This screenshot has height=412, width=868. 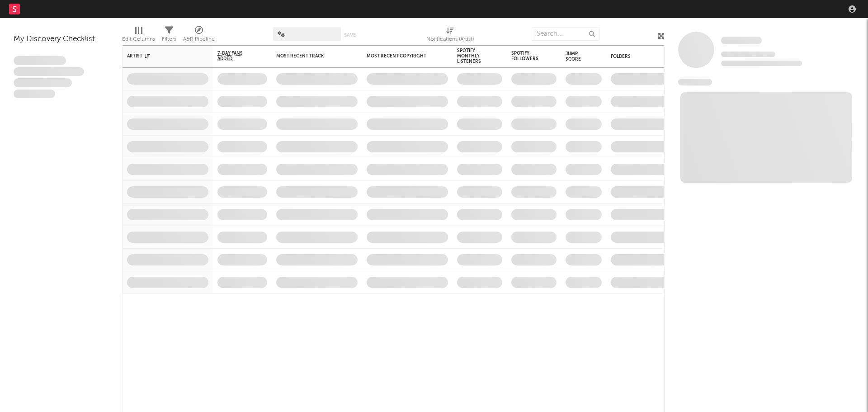 What do you see at coordinates (762, 63) in the screenshot?
I see `span: 0 fans last week` at bounding box center [762, 63].